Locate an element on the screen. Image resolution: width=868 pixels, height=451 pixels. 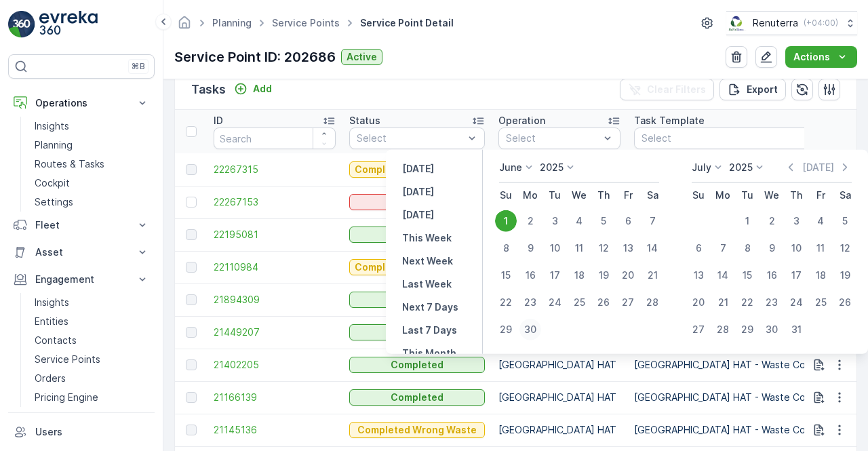
button: Renuterra(+04:00) is located at coordinates (791, 23).